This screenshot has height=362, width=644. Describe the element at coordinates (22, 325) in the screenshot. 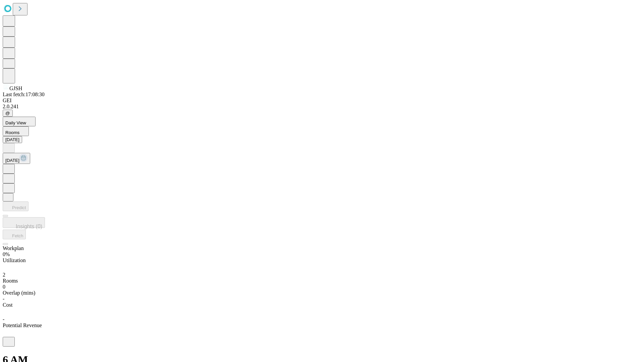

I see `span: Potential Revenue` at that location.